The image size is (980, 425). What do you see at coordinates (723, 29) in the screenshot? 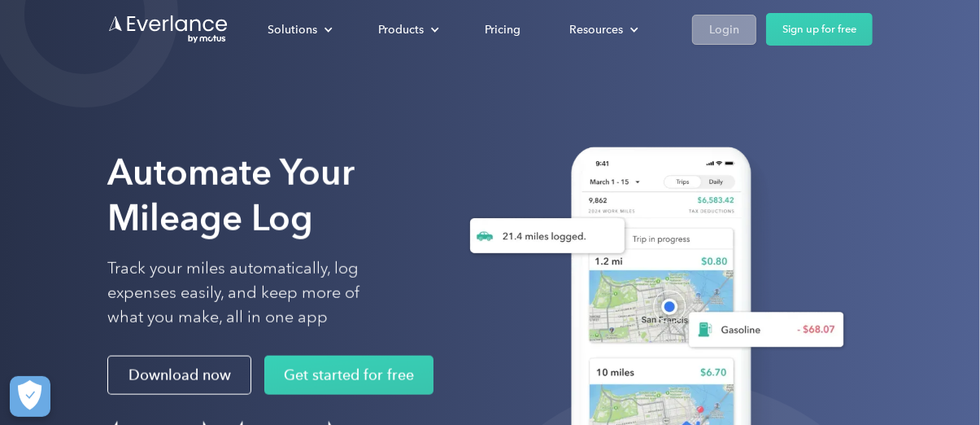
I see `div: Login` at bounding box center [723, 29].